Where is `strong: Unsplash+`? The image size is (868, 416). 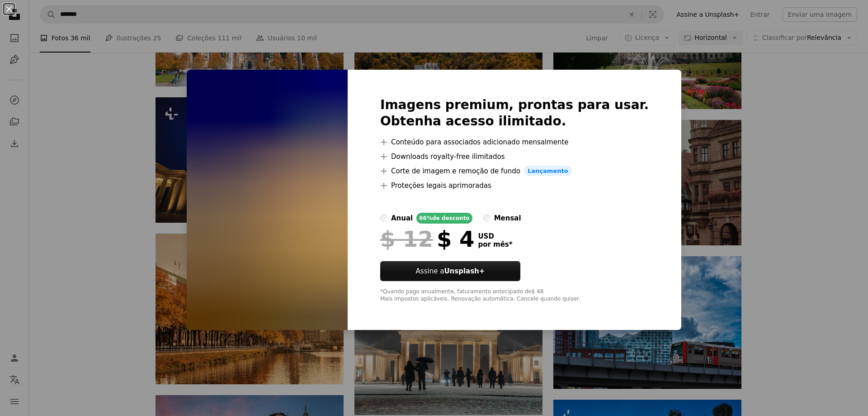
strong: Unsplash+ is located at coordinates (465, 271).